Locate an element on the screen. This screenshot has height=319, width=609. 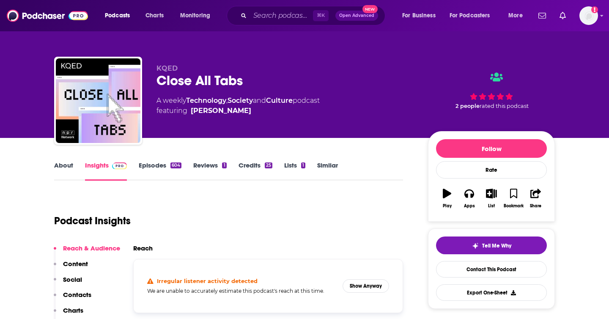
button: Play is located at coordinates (447, 198).